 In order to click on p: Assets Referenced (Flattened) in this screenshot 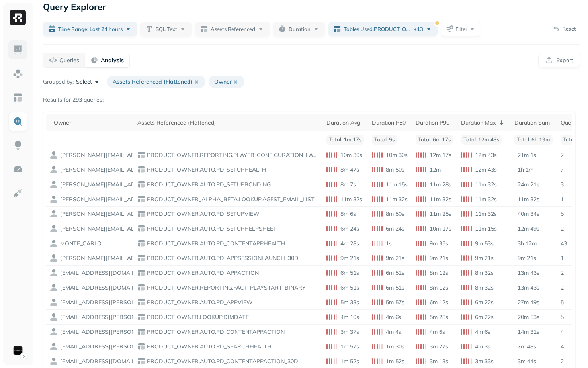, I will do `click(156, 82)`.